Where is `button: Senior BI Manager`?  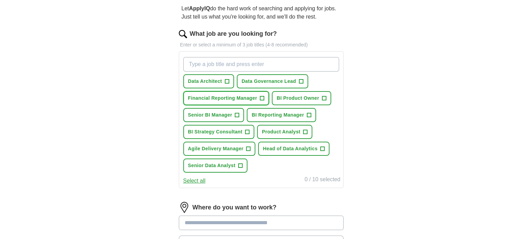 button: Senior BI Manager is located at coordinates (214, 115).